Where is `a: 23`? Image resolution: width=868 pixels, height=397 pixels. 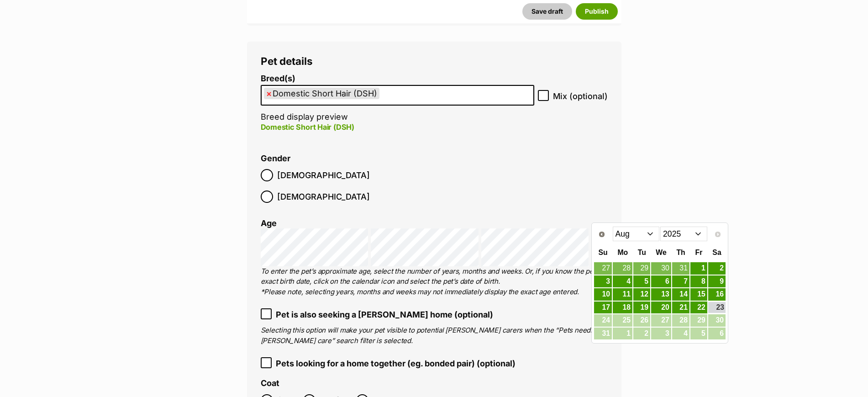 a: 23 is located at coordinates (717, 307).